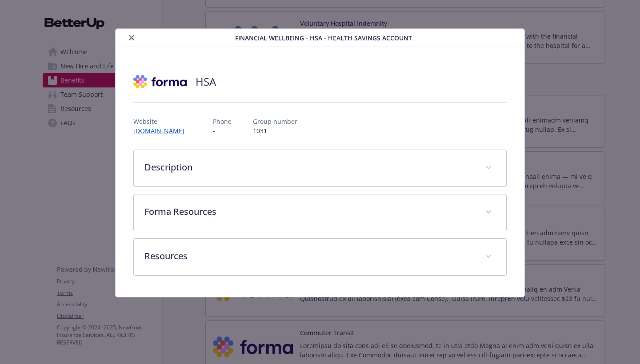 This screenshot has width=640, height=364. What do you see at coordinates (222, 121) in the screenshot?
I see `p: Phone` at bounding box center [222, 121].